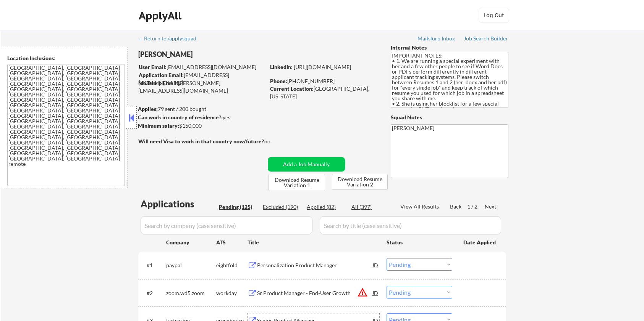 This screenshot has height=321, width=644. Describe the element at coordinates (281, 67) in the screenshot. I see `strong: LinkedIn:` at that location.